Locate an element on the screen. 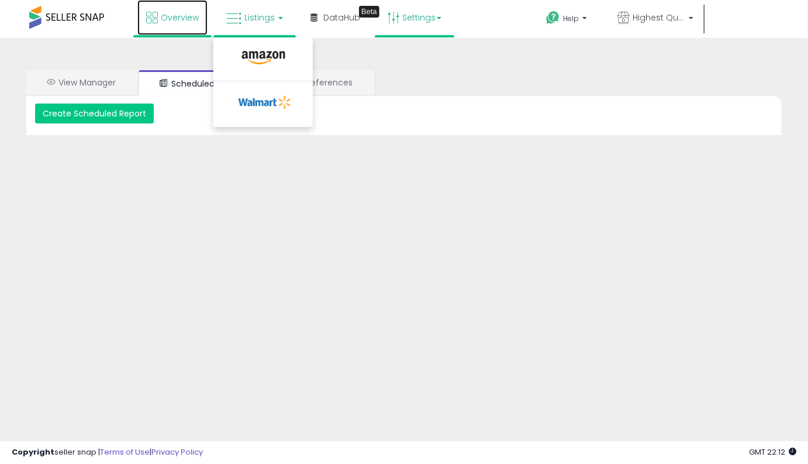 The width and height of the screenshot is (808, 464). span: DataHub is located at coordinates (341, 18).